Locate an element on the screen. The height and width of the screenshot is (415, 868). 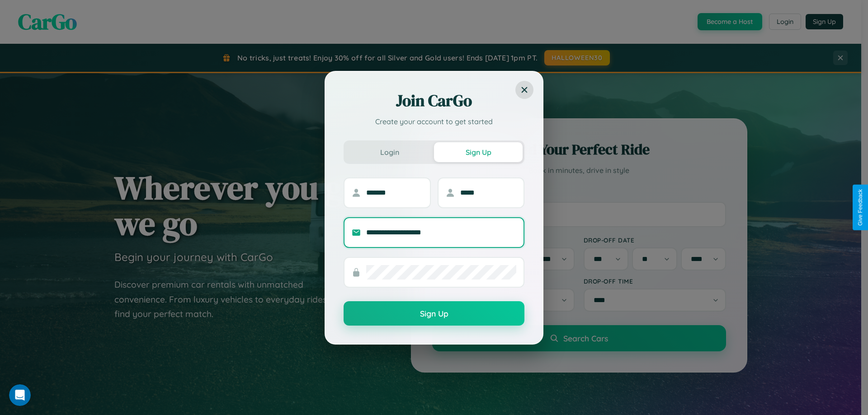
button: Login is located at coordinates (390, 152).